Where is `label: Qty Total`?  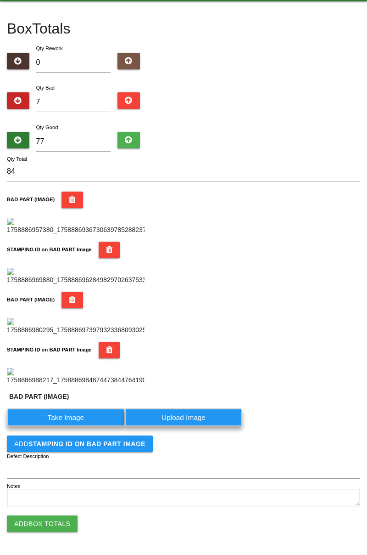
label: Qty Total is located at coordinates (17, 159).